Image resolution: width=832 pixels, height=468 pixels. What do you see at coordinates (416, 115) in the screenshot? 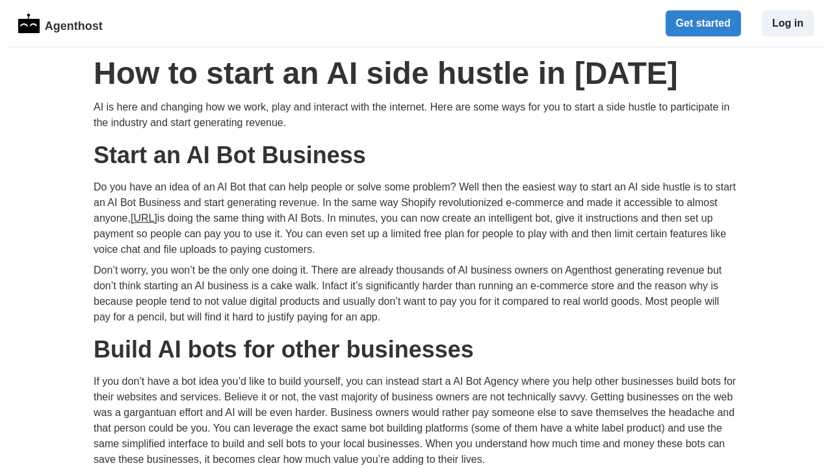
I see `p: AI is here and changing how we work, play and interact with the internet. Here are some ways for ...` at bounding box center [416, 115].